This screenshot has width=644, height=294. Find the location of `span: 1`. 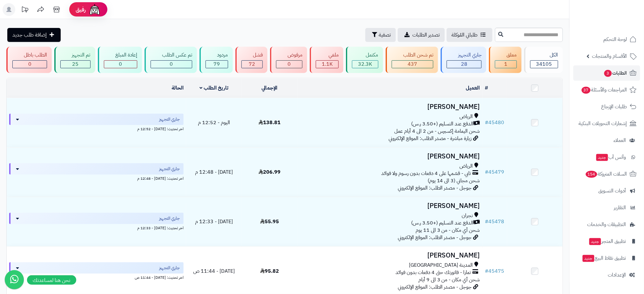

span: 1 is located at coordinates (506, 64).